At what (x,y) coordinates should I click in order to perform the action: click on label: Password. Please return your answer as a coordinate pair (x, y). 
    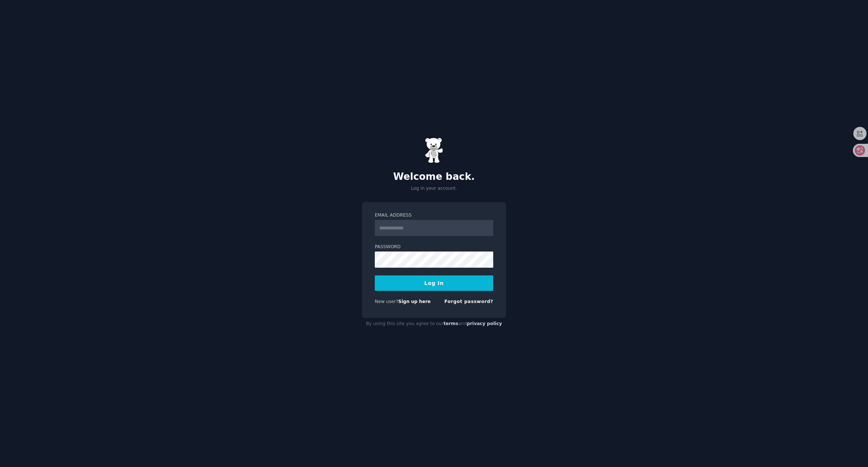
    Looking at the image, I should click on (434, 248).